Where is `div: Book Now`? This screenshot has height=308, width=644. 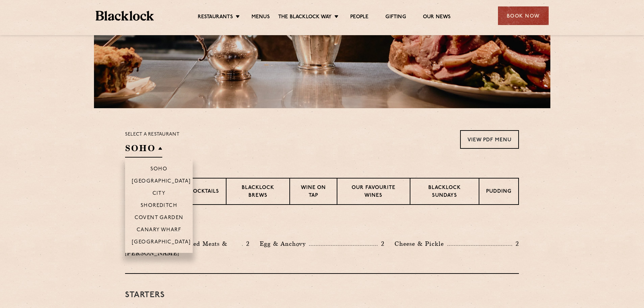 div: Book Now is located at coordinates (523, 15).